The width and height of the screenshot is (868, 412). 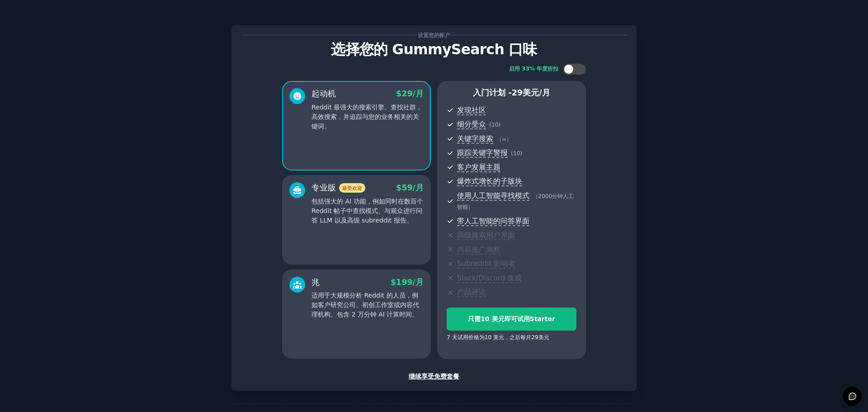 What do you see at coordinates (324, 188) in the screenshot?
I see `font: 专业版` at bounding box center [324, 188].